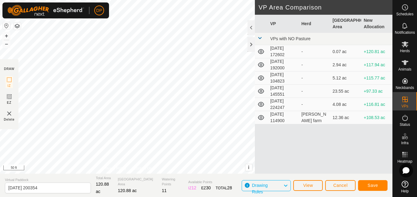 The image size is (417, 197). Describe the element at coordinates (172, 182) in the screenshot. I see `span: Watering Points` at that location.